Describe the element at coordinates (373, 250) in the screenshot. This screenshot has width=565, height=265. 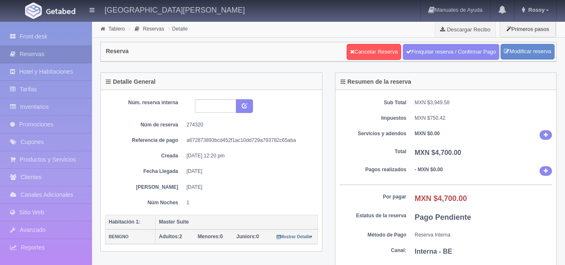
I see `dt: Canal:` at that location.